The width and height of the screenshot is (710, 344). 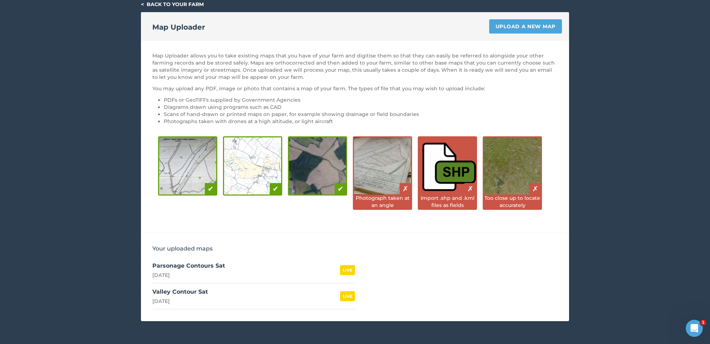 What do you see at coordinates (383, 202) in the screenshot?
I see `div: Photograph taken at an angle` at bounding box center [383, 202].